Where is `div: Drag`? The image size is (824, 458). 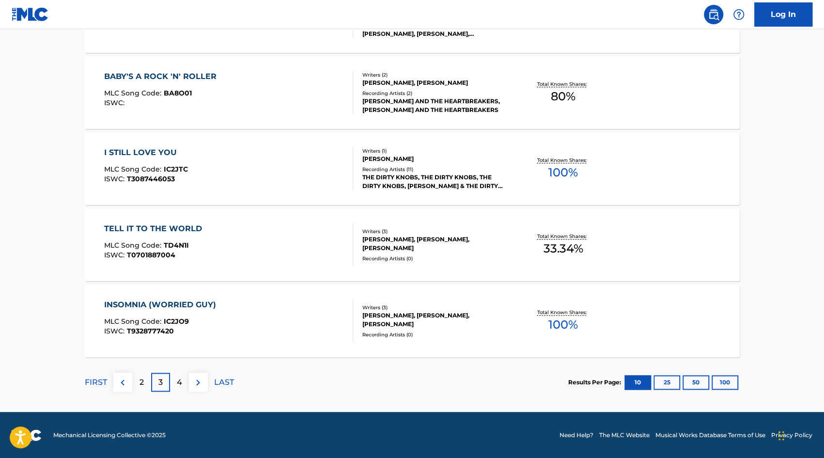
div: Drag is located at coordinates (781, 435).